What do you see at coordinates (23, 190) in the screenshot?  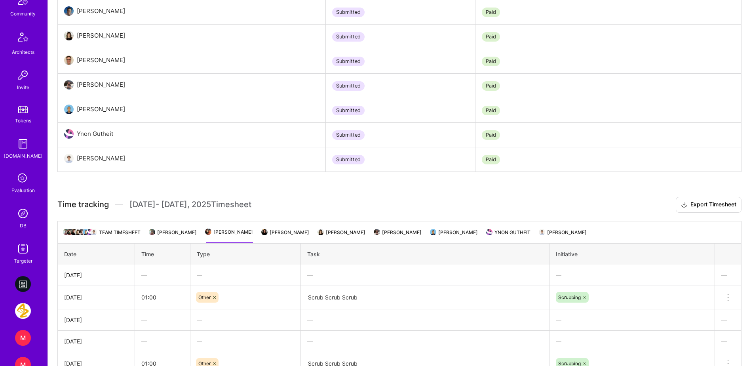 I see `div: Evaluation` at bounding box center [23, 190].